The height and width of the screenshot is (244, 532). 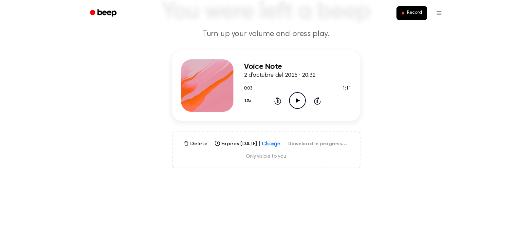 What do you see at coordinates (414, 13) in the screenshot?
I see `span: Record` at bounding box center [414, 13].